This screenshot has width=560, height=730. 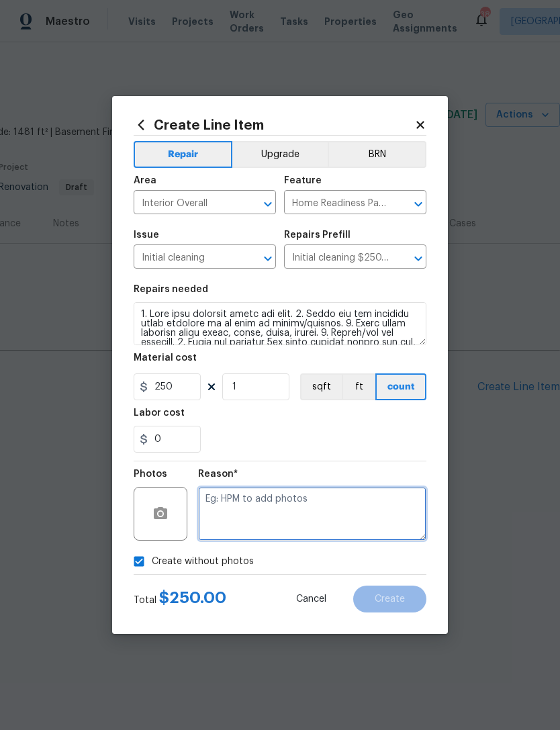 What do you see at coordinates (321, 387) in the screenshot?
I see `button: sqft` at bounding box center [321, 387].